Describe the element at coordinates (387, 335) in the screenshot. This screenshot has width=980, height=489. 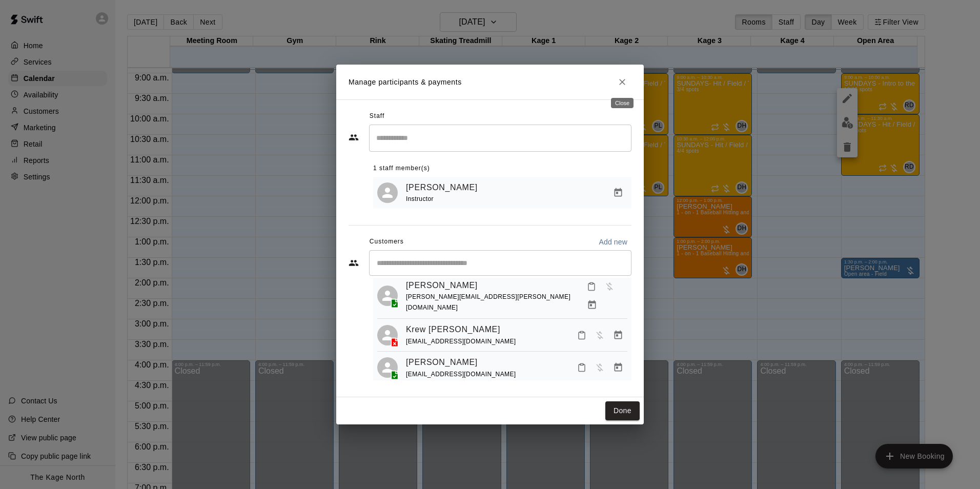
I see `div: Krew Schembri` at that location.